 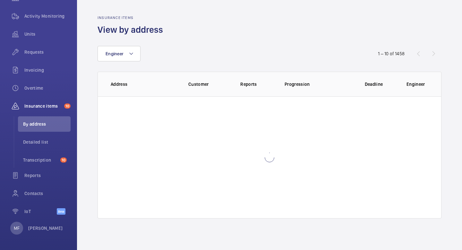 What do you see at coordinates (48, 16) in the screenshot?
I see `span: Activity Monitoring` at bounding box center [48, 16].